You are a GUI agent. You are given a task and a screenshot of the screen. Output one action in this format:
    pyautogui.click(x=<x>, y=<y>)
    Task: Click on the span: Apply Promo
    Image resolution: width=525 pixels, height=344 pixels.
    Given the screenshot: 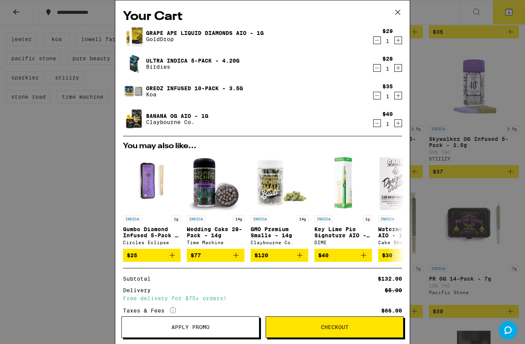 What is the action you would take?
    pyautogui.click(x=190, y=328)
    